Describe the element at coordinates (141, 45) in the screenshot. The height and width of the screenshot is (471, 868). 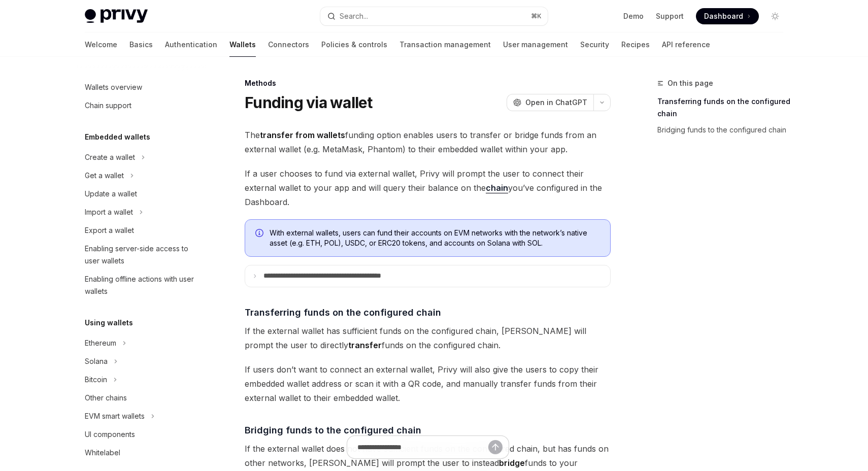
I see `a: Basics` at that location.